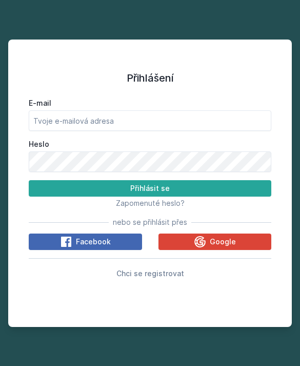 This screenshot has width=300, height=366. I want to click on span: Google, so click(223, 242).